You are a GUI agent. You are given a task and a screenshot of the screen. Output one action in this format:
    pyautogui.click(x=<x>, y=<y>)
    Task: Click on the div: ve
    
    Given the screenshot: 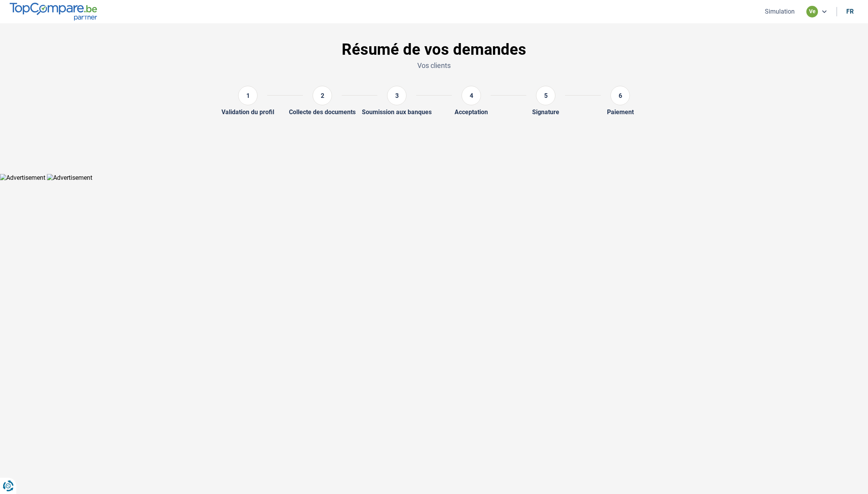 What is the action you would take?
    pyautogui.click(x=812, y=12)
    